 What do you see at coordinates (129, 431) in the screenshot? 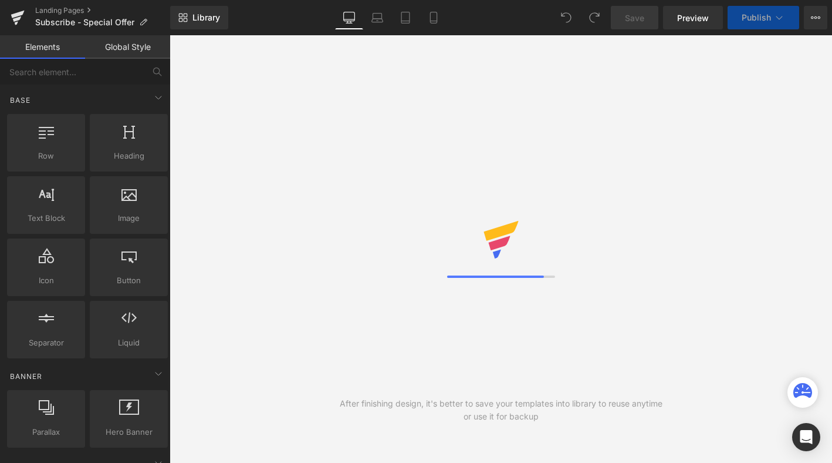
I see `span: Hero Banner` at bounding box center [129, 431].